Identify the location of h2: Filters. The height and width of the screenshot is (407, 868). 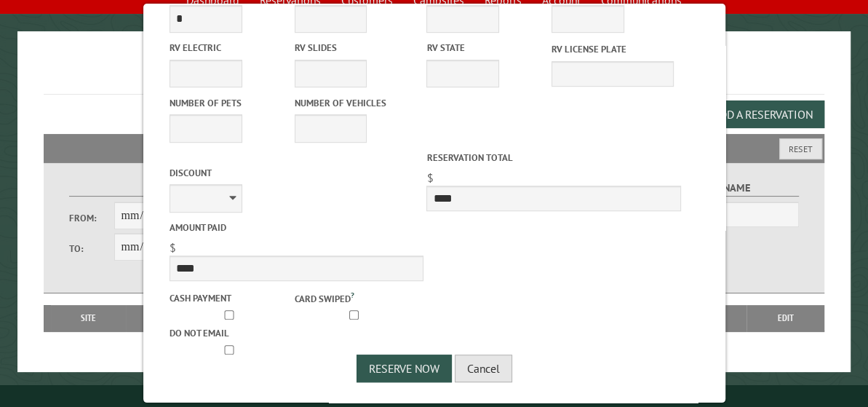
(434, 147).